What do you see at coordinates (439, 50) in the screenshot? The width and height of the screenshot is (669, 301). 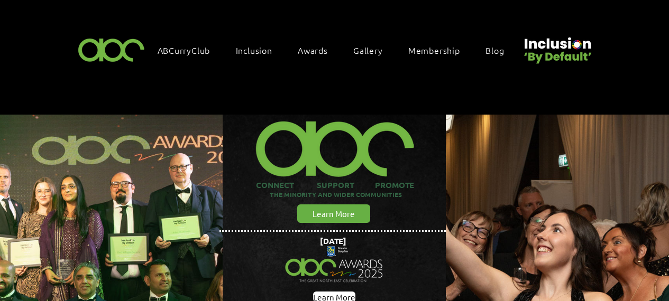 I see `a: Membership` at bounding box center [439, 50].